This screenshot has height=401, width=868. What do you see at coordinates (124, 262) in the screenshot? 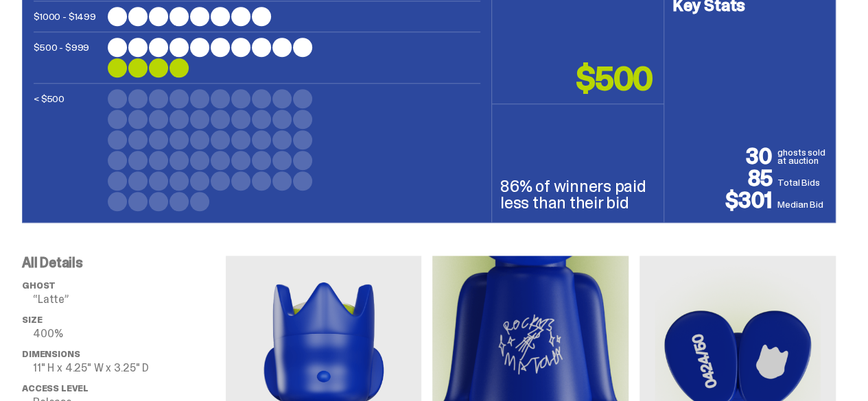
I see `p: All Details` at bounding box center [124, 262].